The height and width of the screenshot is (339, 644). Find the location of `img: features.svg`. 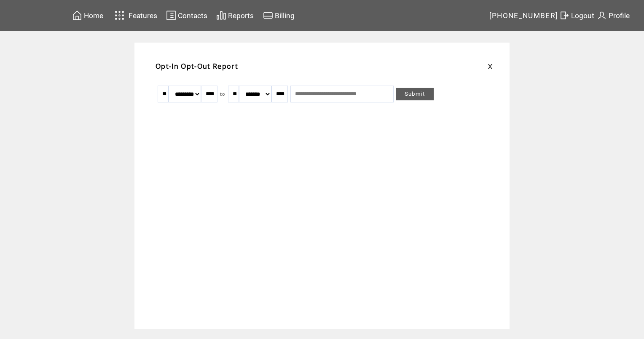

img: features.svg is located at coordinates (119, 15).